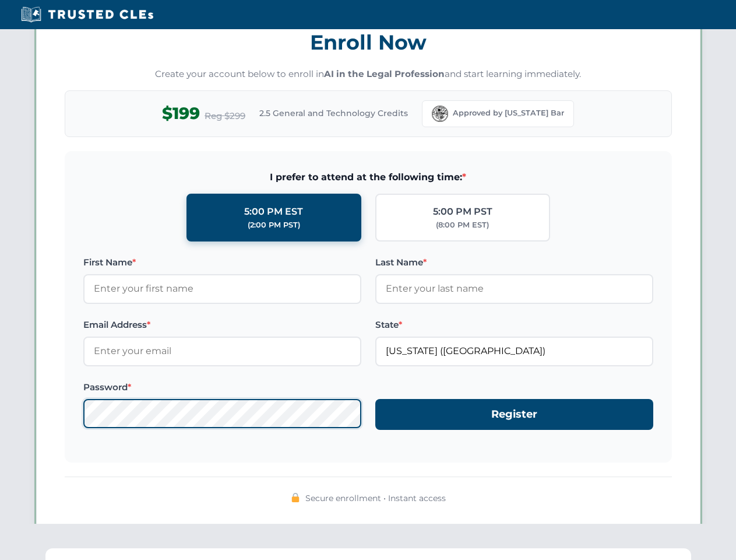 Image resolution: width=736 pixels, height=560 pixels. Describe the element at coordinates (368, 177) in the screenshot. I see `span: I prefer to attend at the following time:` at that location.